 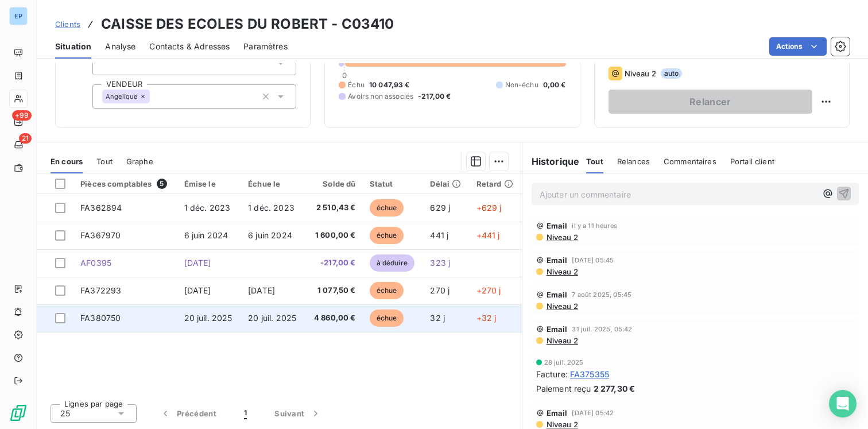 What do you see at coordinates (19, 16) in the screenshot?
I see `div: EP` at bounding box center [19, 16].